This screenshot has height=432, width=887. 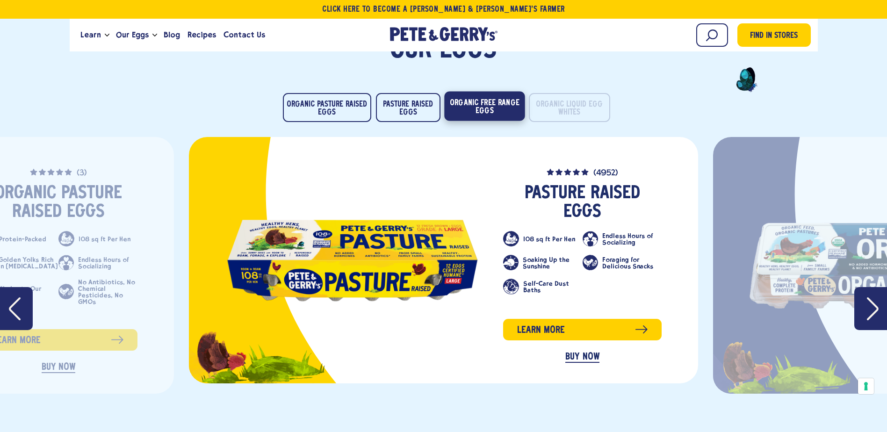 What do you see at coordinates (327, 108) in the screenshot?
I see `button: Organic Pasture Raised Eggs` at bounding box center [327, 108].